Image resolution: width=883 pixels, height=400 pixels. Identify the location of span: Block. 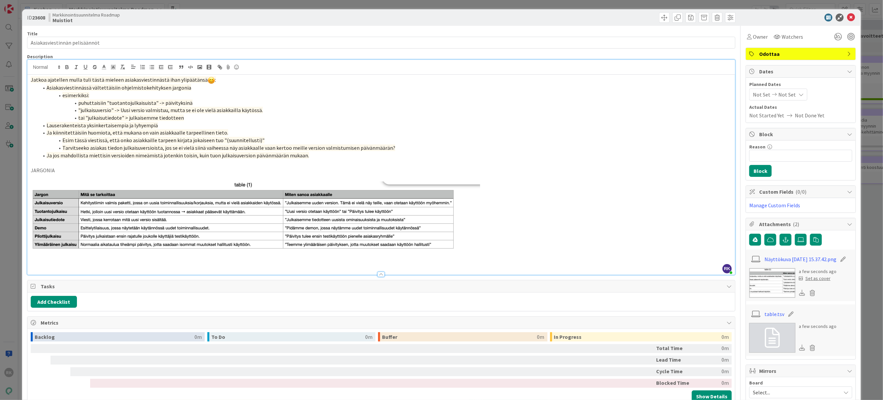
(802, 134).